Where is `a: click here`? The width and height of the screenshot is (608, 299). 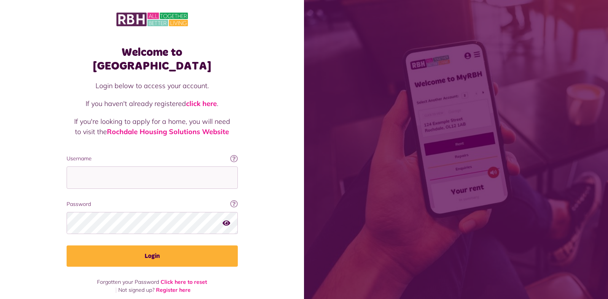
a: click here is located at coordinates (201, 103).